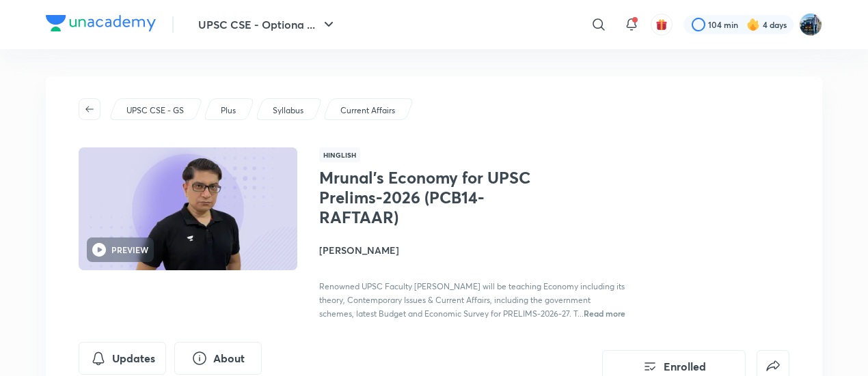  Describe the element at coordinates (431, 197) in the screenshot. I see `h1: Mrunal’s Economy for UPSC Prelims-2026 (PCB14-RAFTAAR)` at that location.